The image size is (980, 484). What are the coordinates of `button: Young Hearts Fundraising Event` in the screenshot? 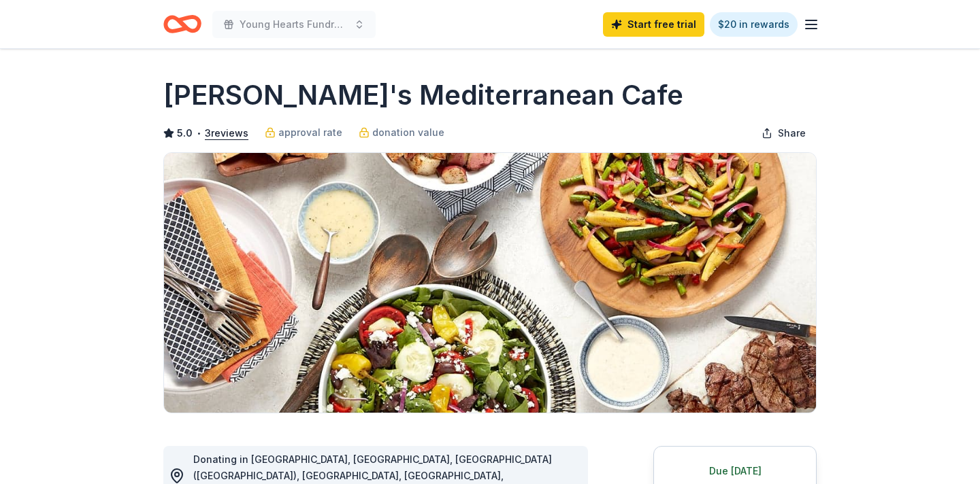 It's located at (294, 24).